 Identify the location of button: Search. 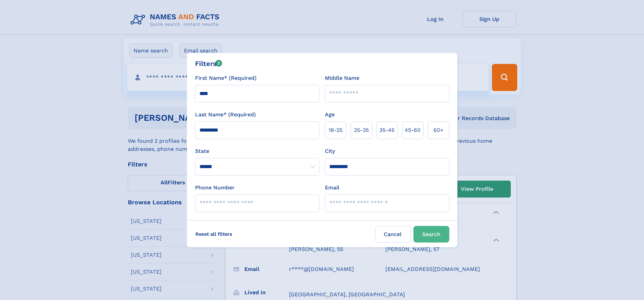
(431, 234).